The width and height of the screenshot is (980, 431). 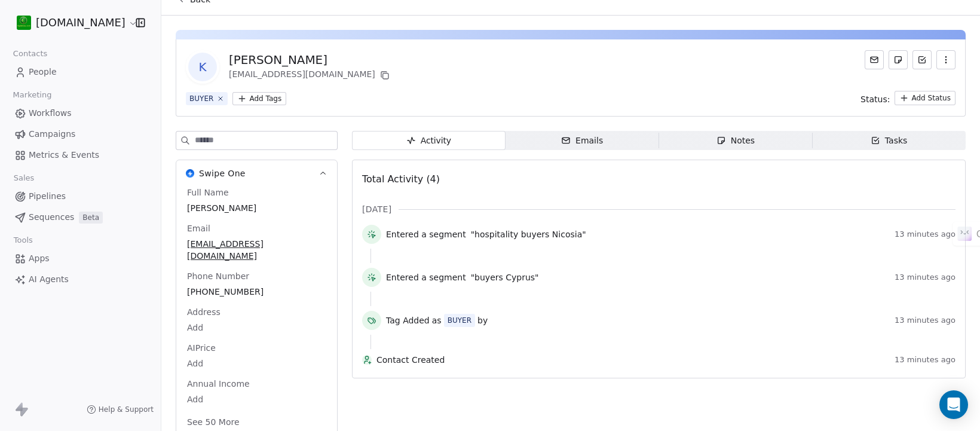 I want to click on span: People, so click(x=43, y=71).